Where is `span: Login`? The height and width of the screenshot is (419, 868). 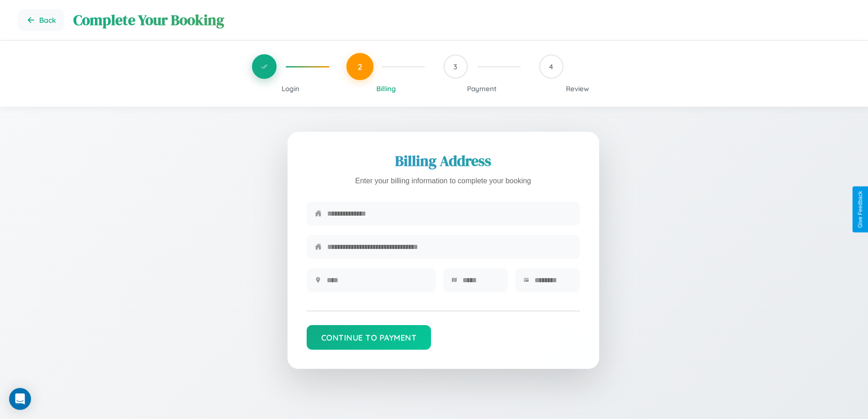
span: Login is located at coordinates (290, 88).